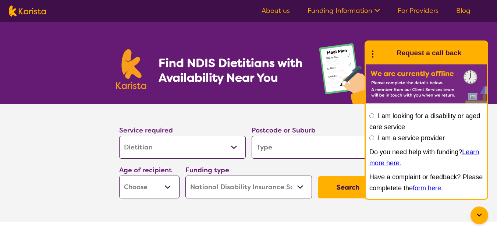 This screenshot has height=233, width=497. Describe the element at coordinates (429, 53) in the screenshot. I see `h1: Request a call back` at that location.